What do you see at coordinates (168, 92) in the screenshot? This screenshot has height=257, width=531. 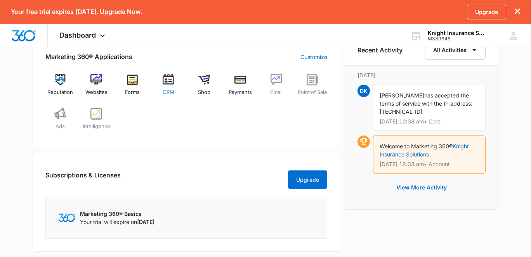 I see `span: CRM` at bounding box center [168, 92].